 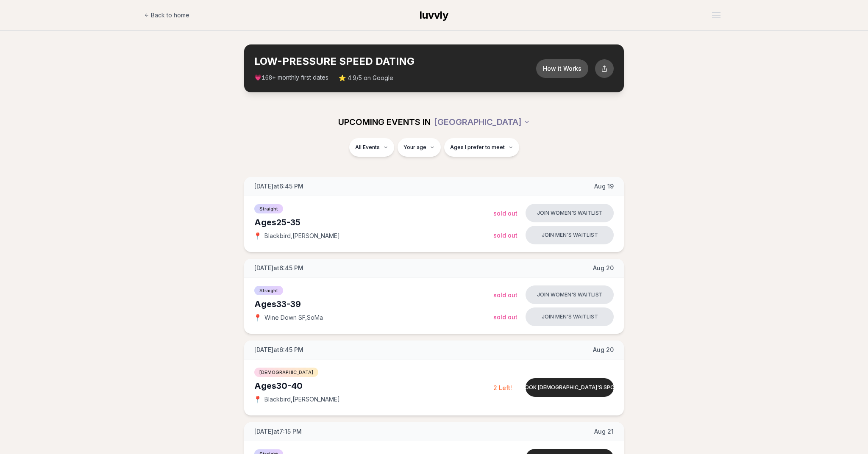 What do you see at coordinates (374, 304) in the screenshot?
I see `div: Ages 33-39` at bounding box center [374, 304].